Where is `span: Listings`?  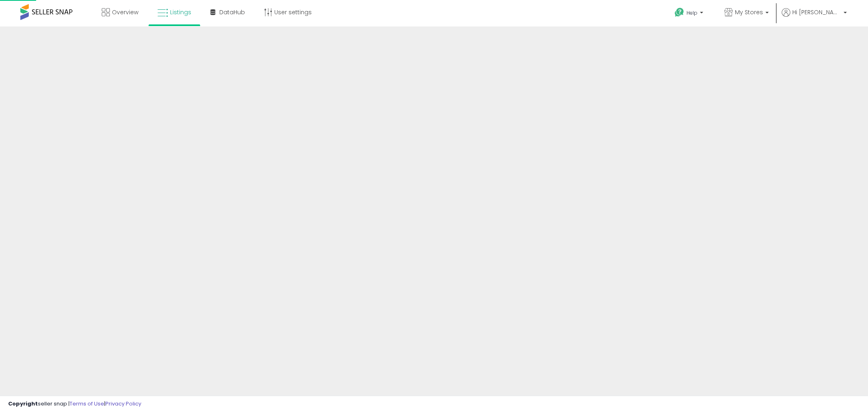 span: Listings is located at coordinates (180, 12).